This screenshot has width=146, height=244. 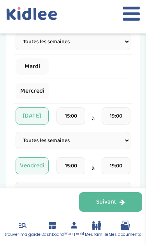 What do you see at coordinates (96, 234) in the screenshot?
I see `span: Mes famille` at bounding box center [96, 234].